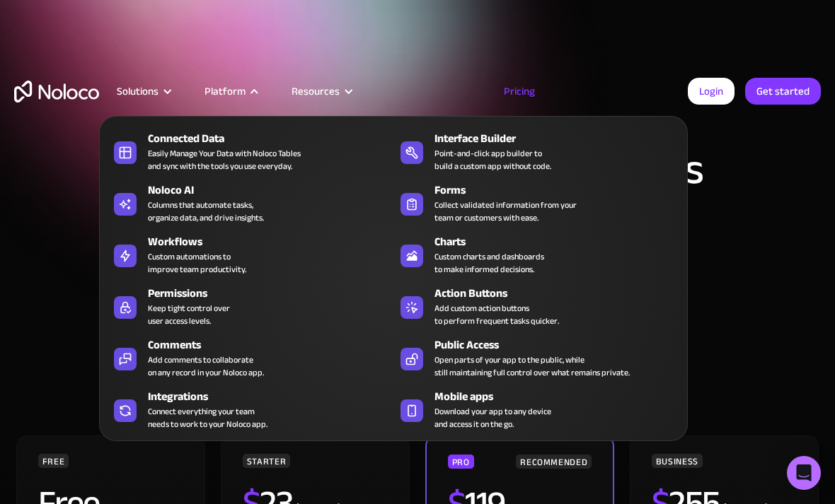 The image size is (835, 504). Describe the element at coordinates (273, 397) in the screenshot. I see `div: Integrations` at that location.